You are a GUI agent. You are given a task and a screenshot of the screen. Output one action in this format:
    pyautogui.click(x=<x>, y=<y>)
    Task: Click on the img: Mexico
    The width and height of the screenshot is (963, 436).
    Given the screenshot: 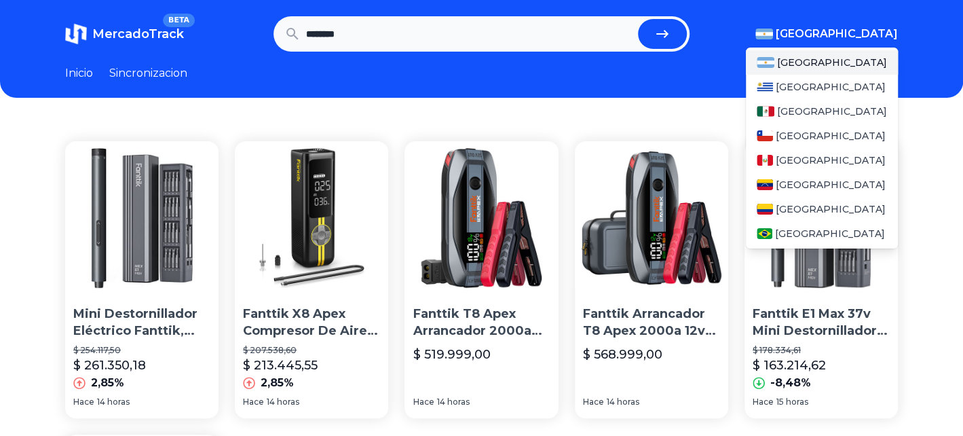 What is the action you would take?
    pyautogui.click(x=765, y=111)
    